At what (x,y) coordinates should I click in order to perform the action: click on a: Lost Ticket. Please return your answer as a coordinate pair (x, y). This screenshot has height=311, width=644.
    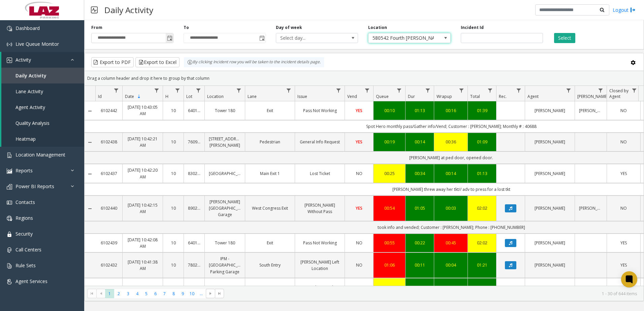
    Looking at the image, I should click on (319, 173).